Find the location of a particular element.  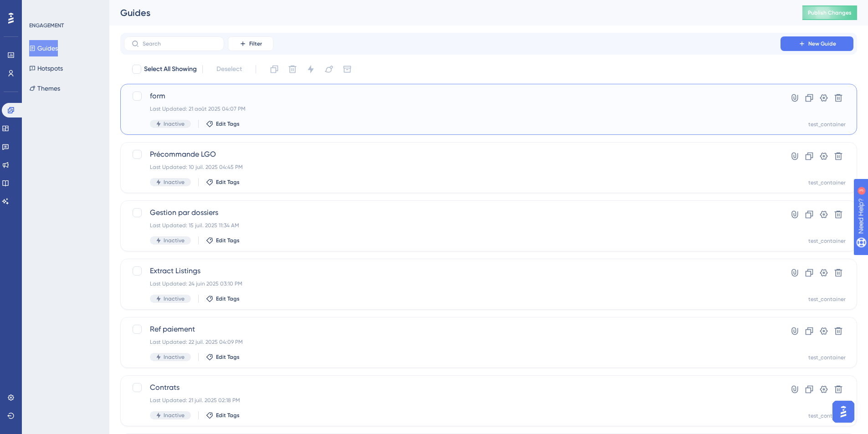

span: Extract Listings is located at coordinates (452, 271).